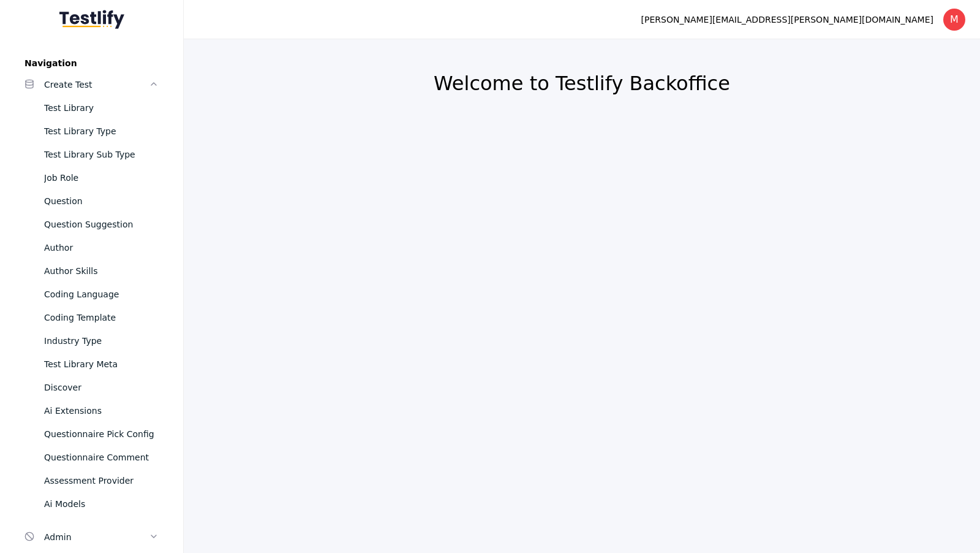  I want to click on div: Test Library, so click(102, 108).